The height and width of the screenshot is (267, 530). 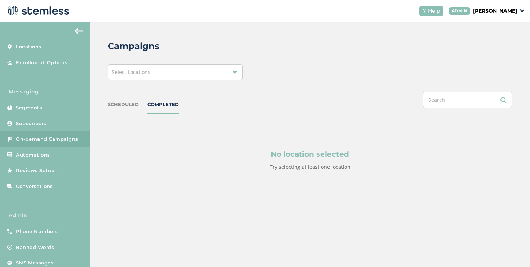 What do you see at coordinates (424, 11) in the screenshot?
I see `img: icon-help-white-03924b79.svg` at bounding box center [424, 11].